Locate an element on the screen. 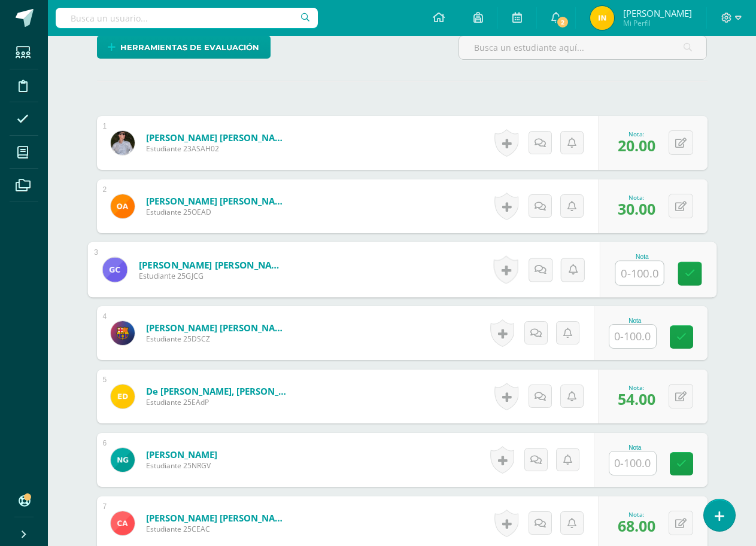 Image resolution: width=756 pixels, height=546 pixels. img: 372398db3e375715a690d5794b669290.png is located at coordinates (122, 397).